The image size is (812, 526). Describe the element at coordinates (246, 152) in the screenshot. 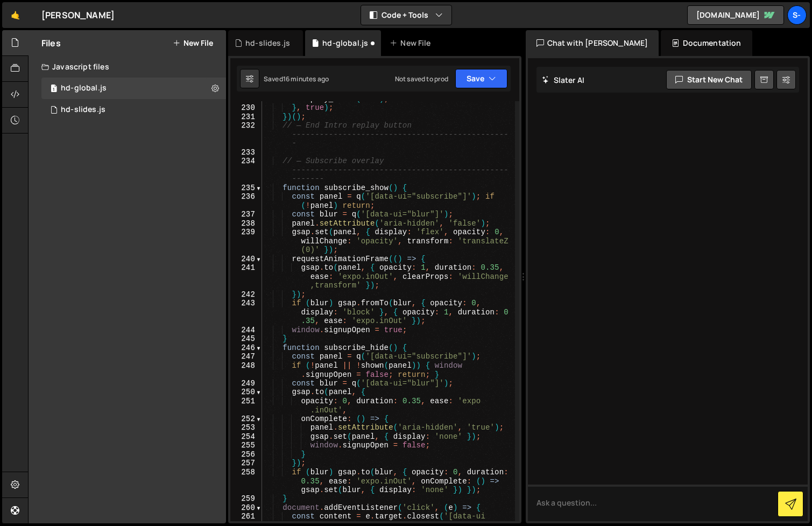

I see `div: 233` at that location.